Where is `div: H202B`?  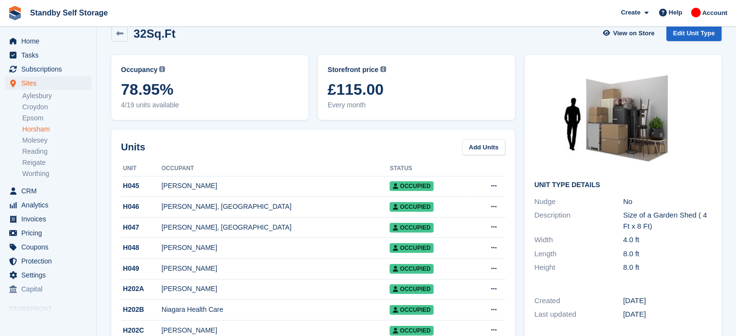
div: H202B is located at coordinates (141, 310).